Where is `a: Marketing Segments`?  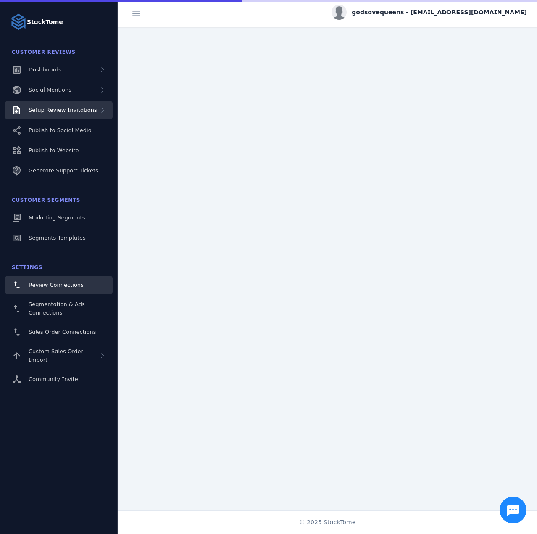
a: Marketing Segments is located at coordinates (59, 218).